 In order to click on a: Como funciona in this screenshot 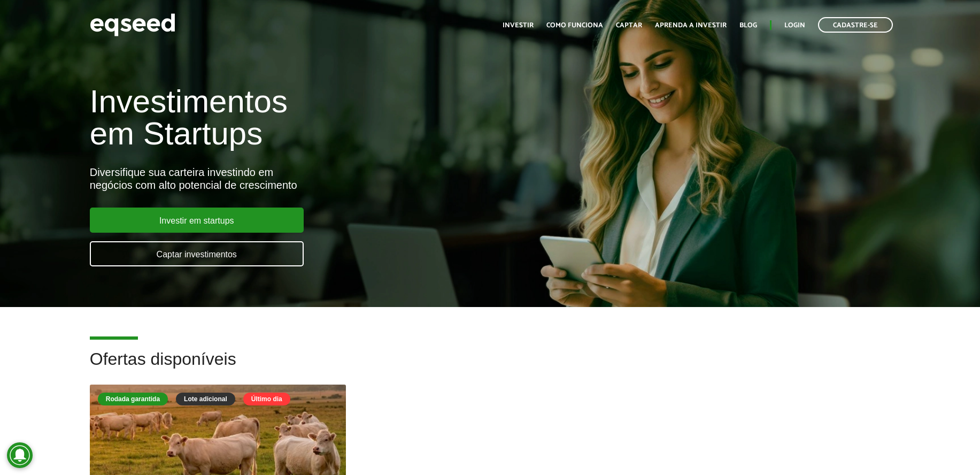, I will do `click(575, 25)`.